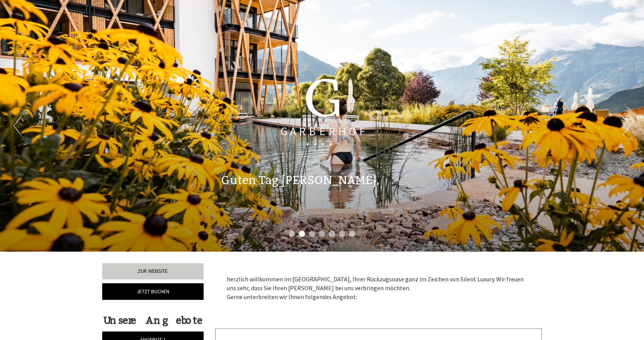 The image size is (644, 340). What do you see at coordinates (152, 291) in the screenshot?
I see `a: Jetzt buchen` at bounding box center [152, 291].